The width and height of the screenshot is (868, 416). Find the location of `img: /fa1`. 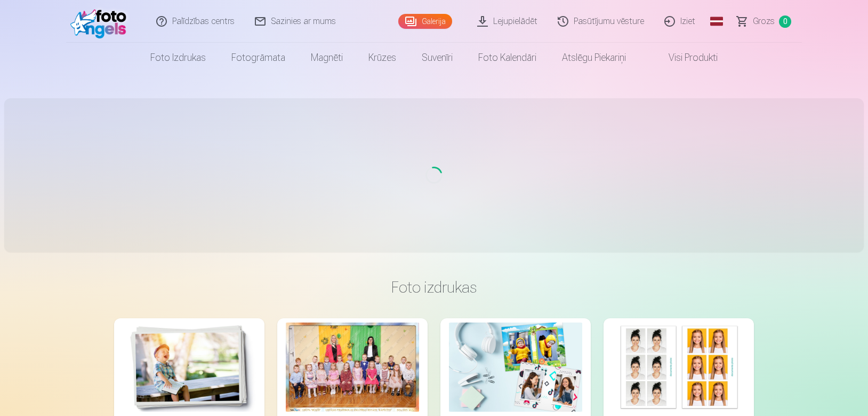

img: /fa1 is located at coordinates (101, 21).